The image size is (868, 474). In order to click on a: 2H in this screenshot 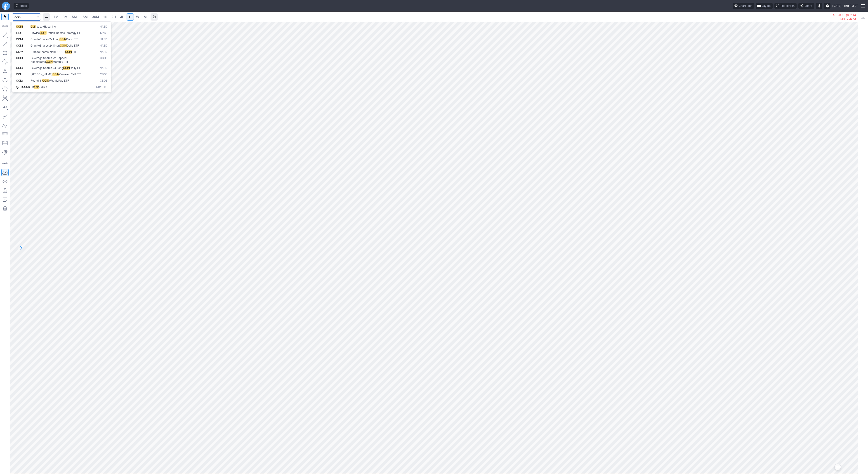, I will do `click(114, 17)`.